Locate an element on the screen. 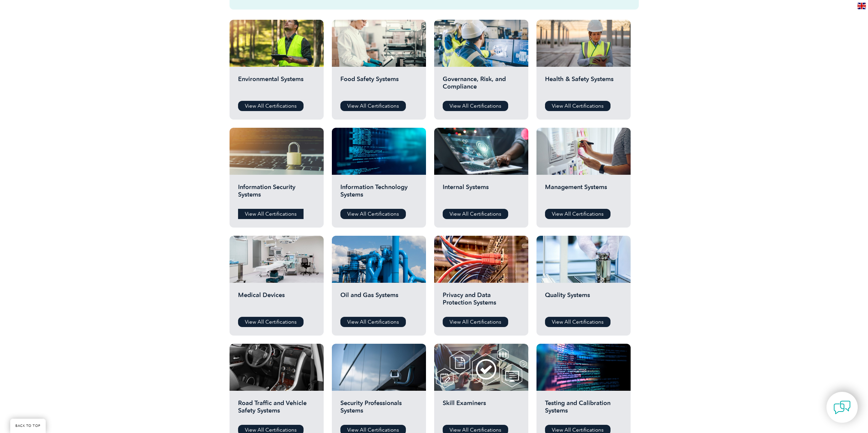 Image resolution: width=868 pixels, height=433 pixels. h2: Road Traffic and Vehicle Safety Systems is located at coordinates (276, 409).